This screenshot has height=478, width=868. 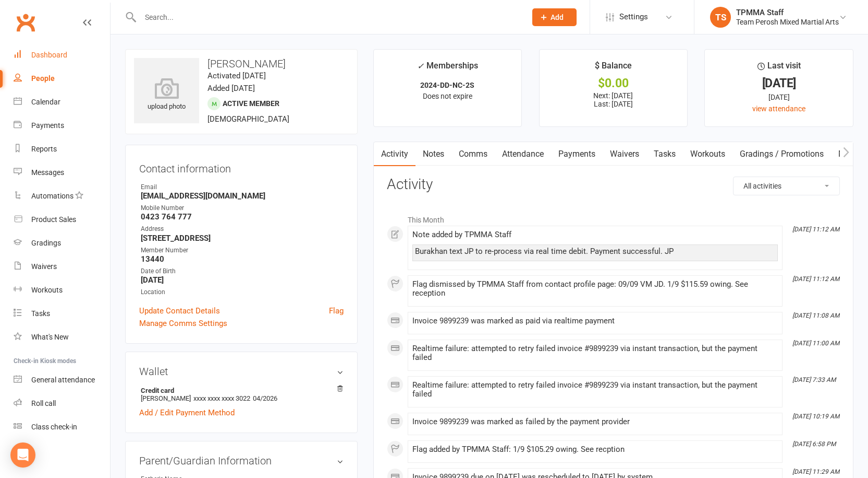 What do you see at coordinates (448, 69) in the screenshot?
I see `div: Memberships` at bounding box center [448, 69].